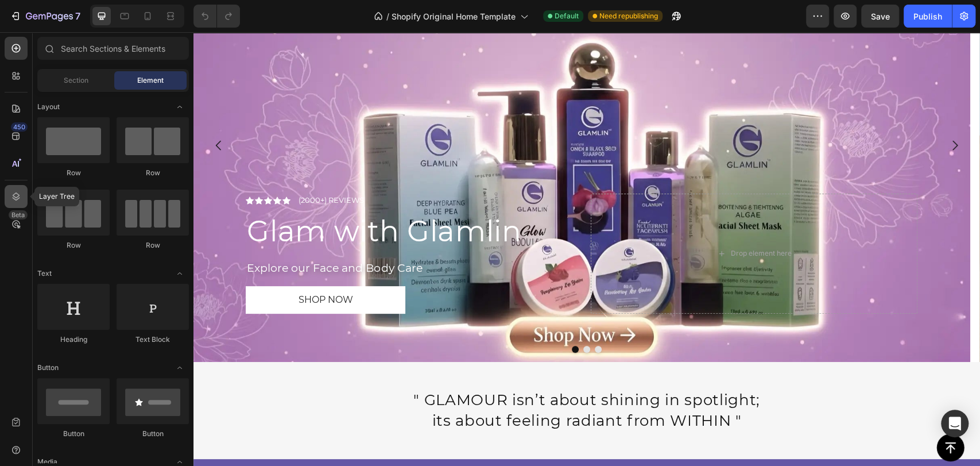 The height and width of the screenshot is (466, 980). What do you see at coordinates (153, 339) in the screenshot?
I see `div: Text Block` at bounding box center [153, 339].